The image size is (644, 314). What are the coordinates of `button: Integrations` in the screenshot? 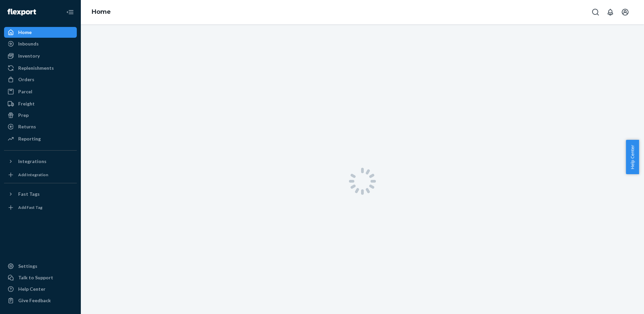 It's located at (40, 161).